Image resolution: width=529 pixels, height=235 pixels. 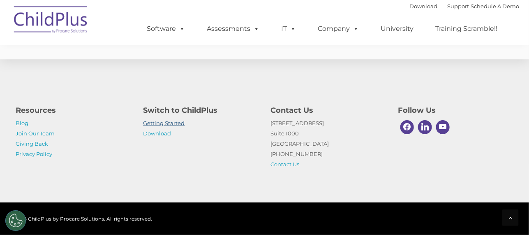 What do you see at coordinates (397, 29) in the screenshot?
I see `a: University` at bounding box center [397, 29].